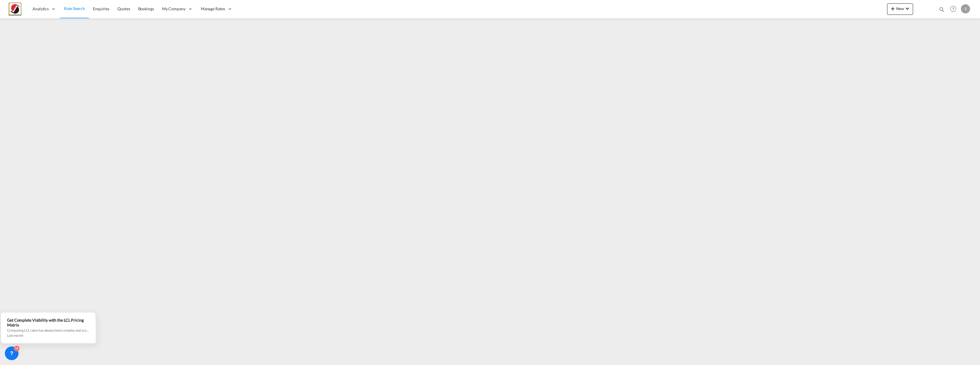 The image size is (980, 365). I want to click on md-icon: icon-plus 400-fg, so click(892, 8).